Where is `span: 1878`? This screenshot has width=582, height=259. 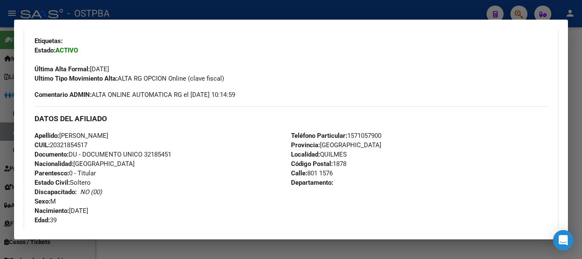
span: 1878 is located at coordinates (319, 164).